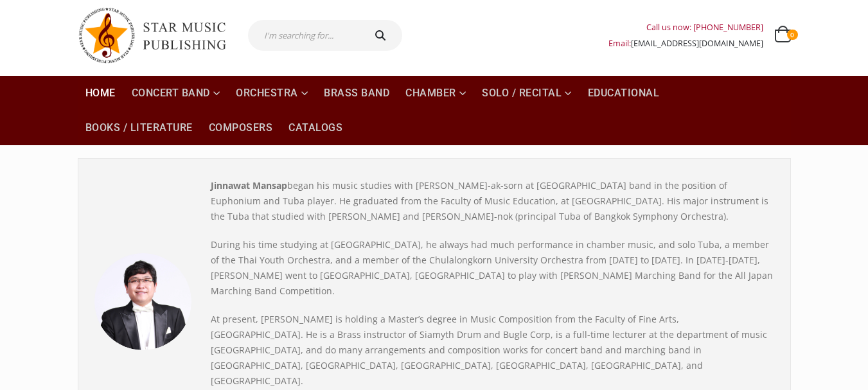 The width and height of the screenshot is (868, 390). I want to click on a: Educational, so click(624, 93).